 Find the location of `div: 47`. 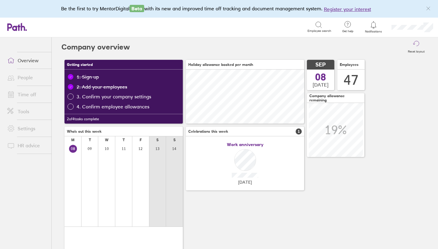

div: 47 is located at coordinates (351, 80).